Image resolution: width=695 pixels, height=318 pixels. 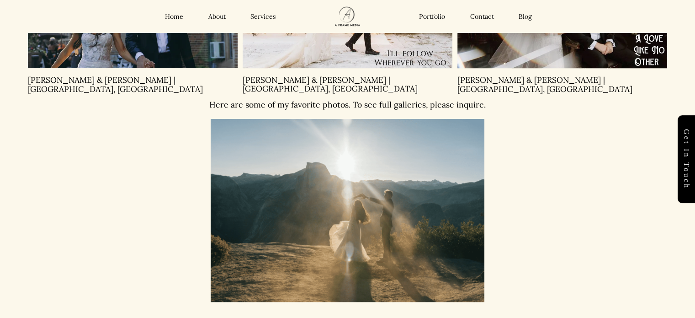 I want to click on a: Contact, so click(x=482, y=17).